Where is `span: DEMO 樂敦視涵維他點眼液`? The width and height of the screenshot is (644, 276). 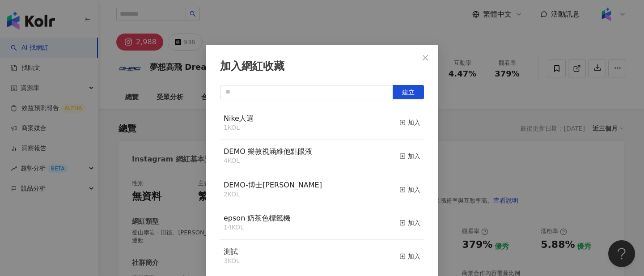
span: DEMO 樂敦視涵維他點眼液 is located at coordinates (268, 151).